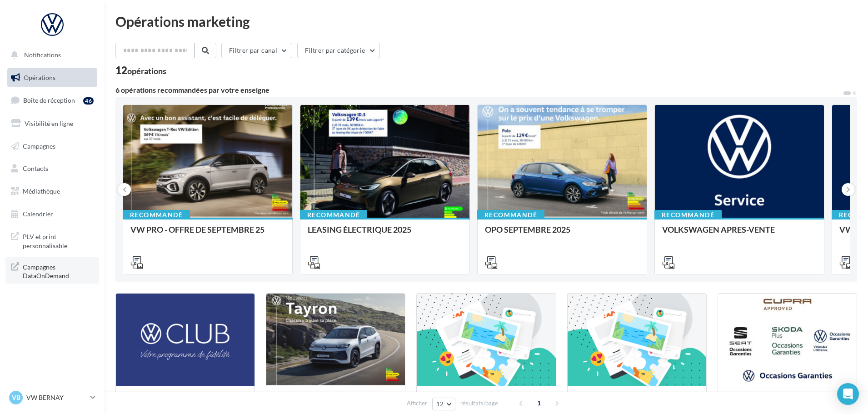 The image size is (868, 414). What do you see at coordinates (49, 100) in the screenshot?
I see `span: Boîte de réception` at bounding box center [49, 100].